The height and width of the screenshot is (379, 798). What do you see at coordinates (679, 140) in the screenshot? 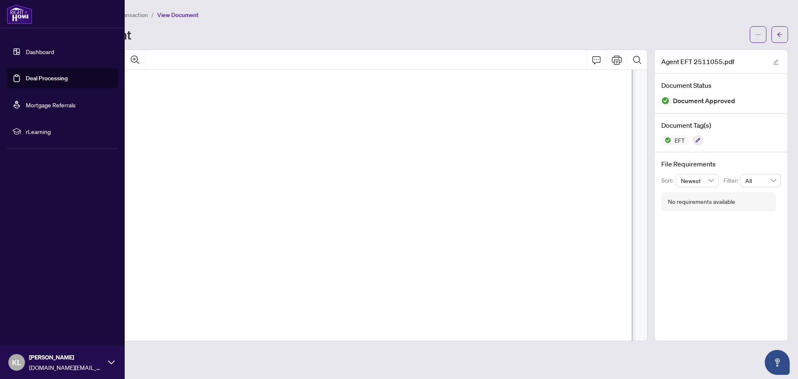
I see `span: EFT` at bounding box center [679, 140].